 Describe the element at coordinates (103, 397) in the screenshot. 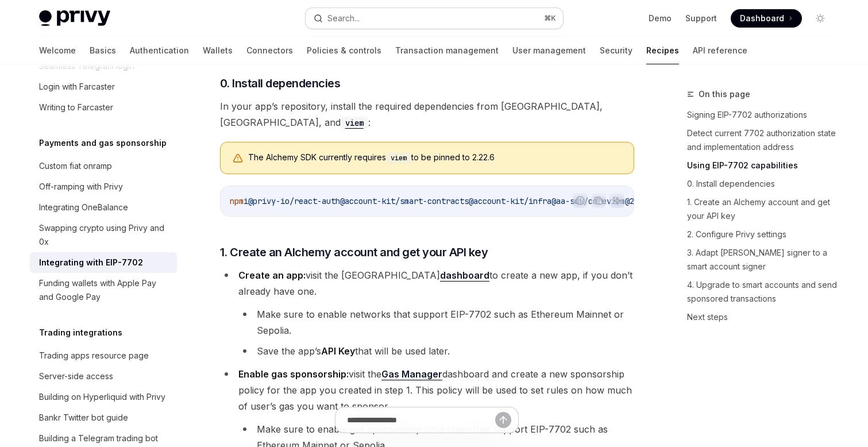

I see `a: Building on Hyperliquid with Privy` at that location.